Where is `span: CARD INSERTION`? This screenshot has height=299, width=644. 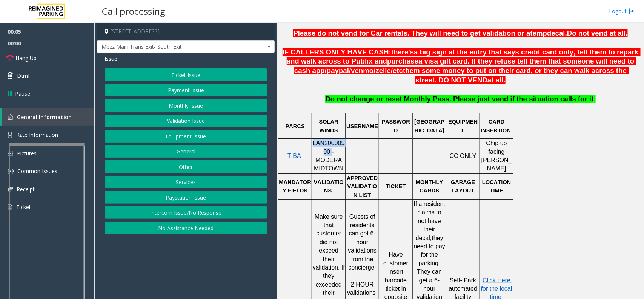
span: CARD INSERTION is located at coordinates (496, 126).